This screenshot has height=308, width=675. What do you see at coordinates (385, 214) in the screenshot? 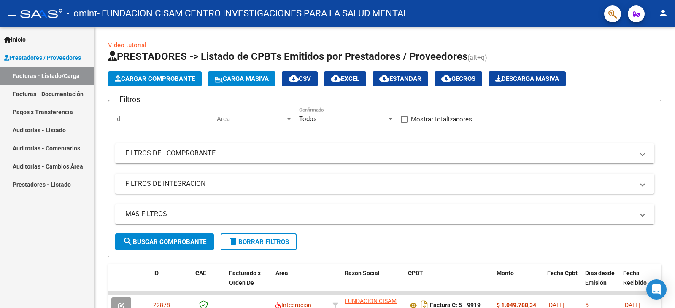
I see `mat-expansion-panel-header: MAS FILTROS` at bounding box center [385, 214].